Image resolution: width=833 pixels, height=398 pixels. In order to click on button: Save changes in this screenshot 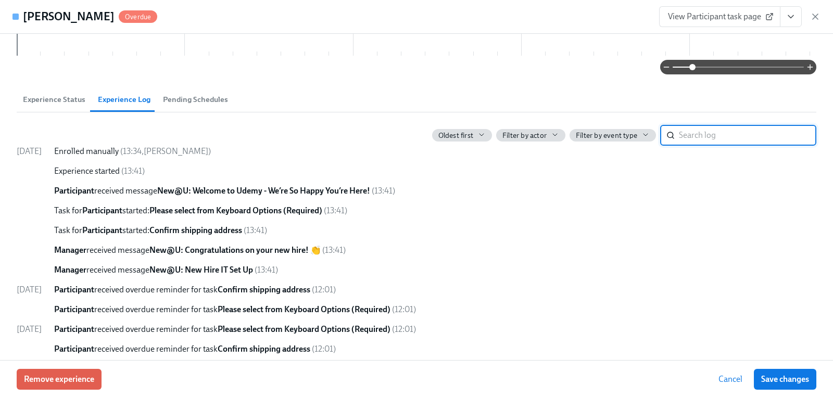, I will do `click(785, 379)`.